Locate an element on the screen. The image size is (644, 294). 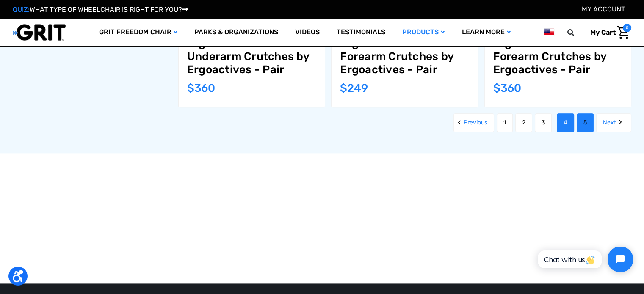
a: Learn More is located at coordinates (486, 32).